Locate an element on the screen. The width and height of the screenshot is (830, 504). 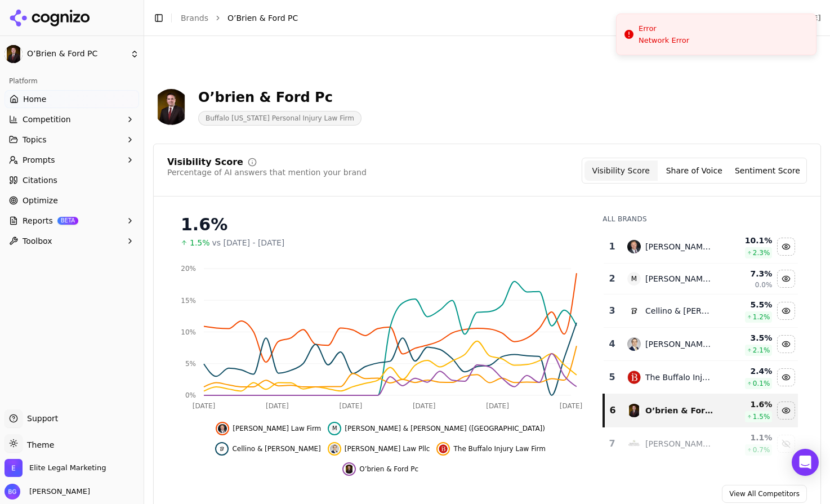
nav: breadcrumb is located at coordinates (449, 18).